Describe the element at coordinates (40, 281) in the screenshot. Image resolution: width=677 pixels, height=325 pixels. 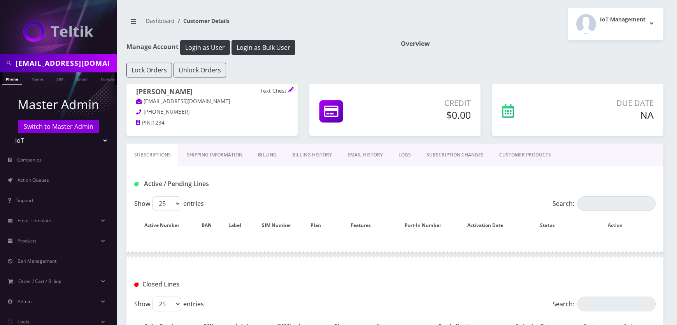
I see `span: Order / Cart / Billing` at that location.